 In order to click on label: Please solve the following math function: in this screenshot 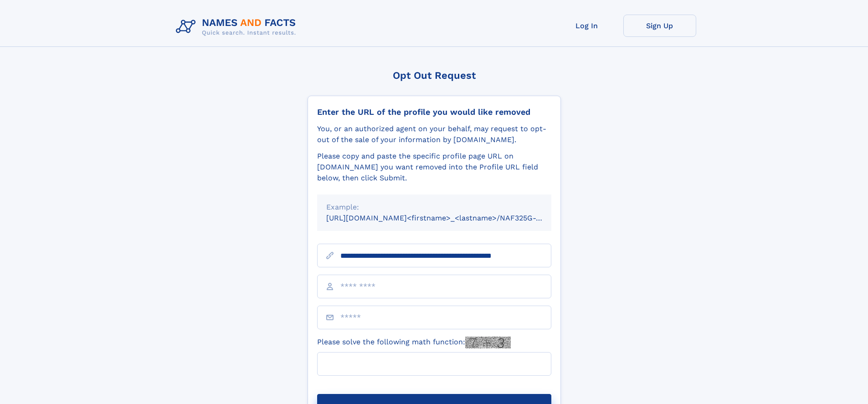, I will do `click(414, 343)`.